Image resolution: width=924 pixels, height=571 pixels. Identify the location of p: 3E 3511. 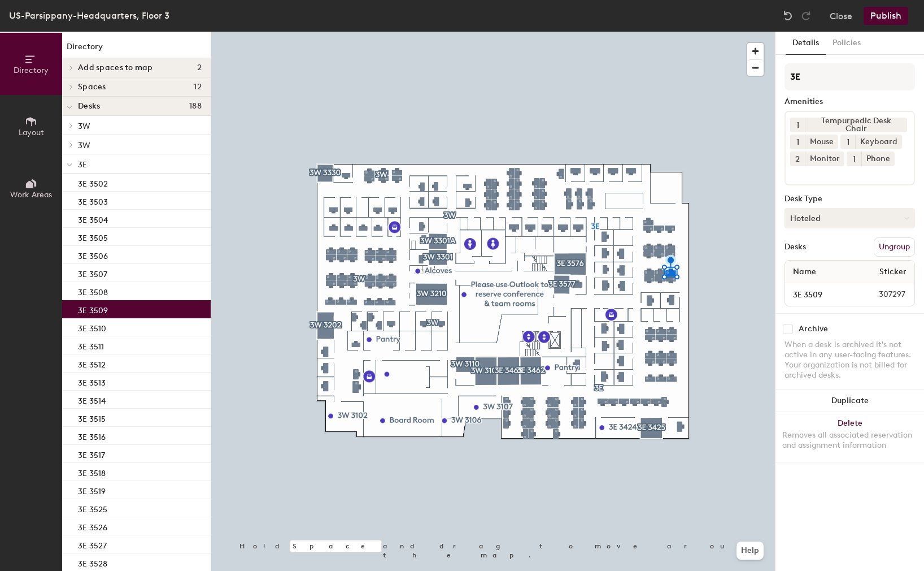
(91, 345).